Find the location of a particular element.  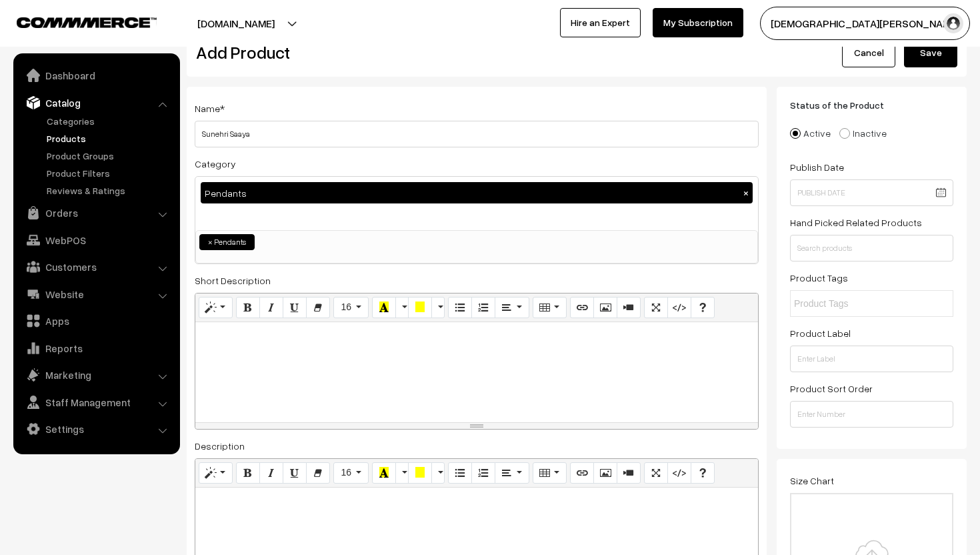

a: Product Filters is located at coordinates (109, 172).